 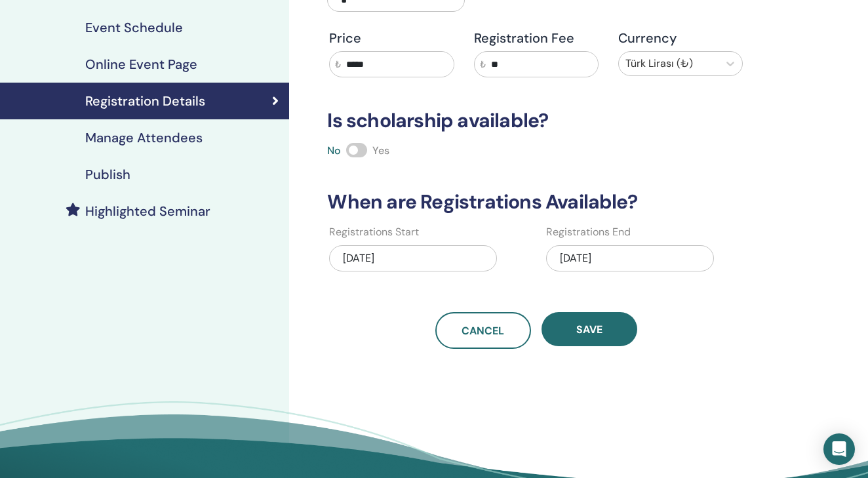 What do you see at coordinates (482, 330) in the screenshot?
I see `span: Cancel` at bounding box center [482, 330].